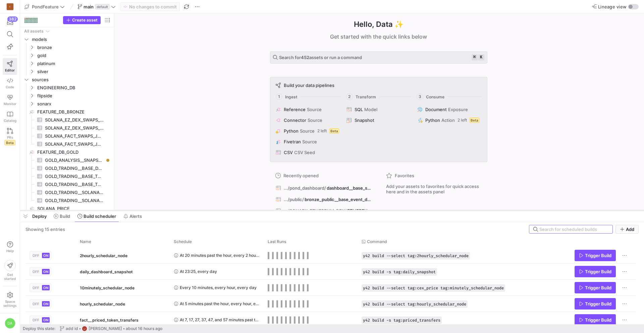 This screenshot has width=644, height=333. I want to click on button: Search for452assets or run a command⌘k, so click(379, 57).